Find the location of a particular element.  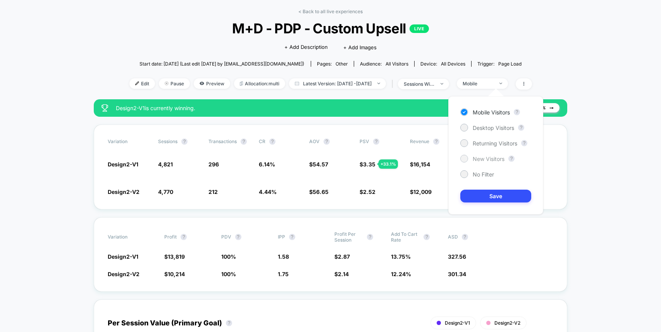

span: + Add Description is located at coordinates (306, 47).